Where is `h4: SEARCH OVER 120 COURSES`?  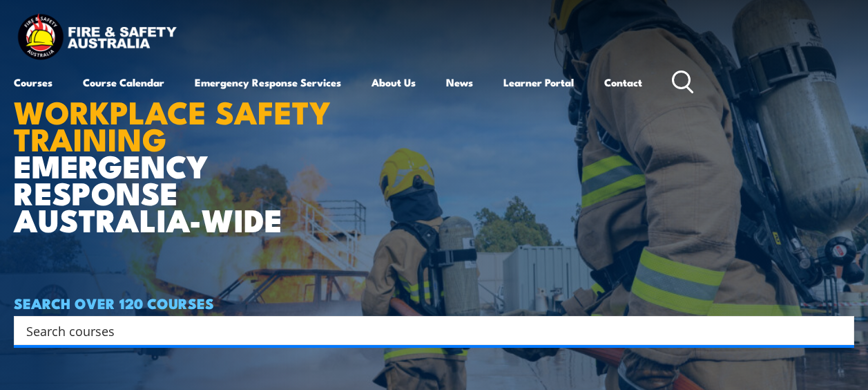 h4: SEARCH OVER 120 COURSES is located at coordinates (434, 303).